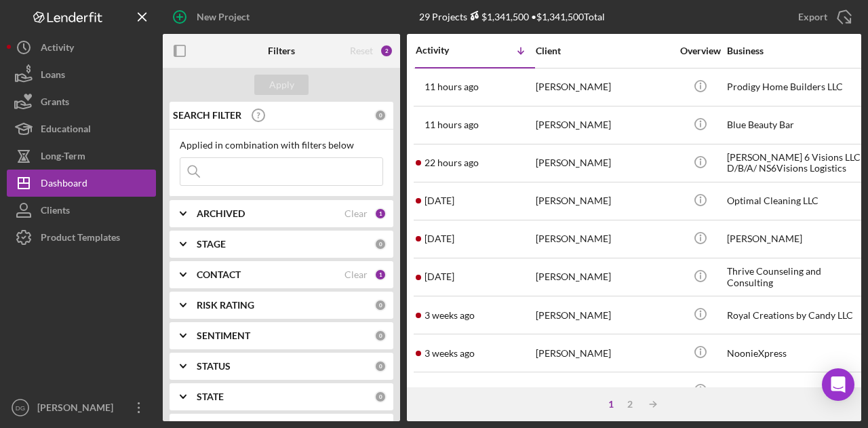 The height and width of the screenshot is (428, 868). I want to click on div: Long-Term, so click(63, 157).